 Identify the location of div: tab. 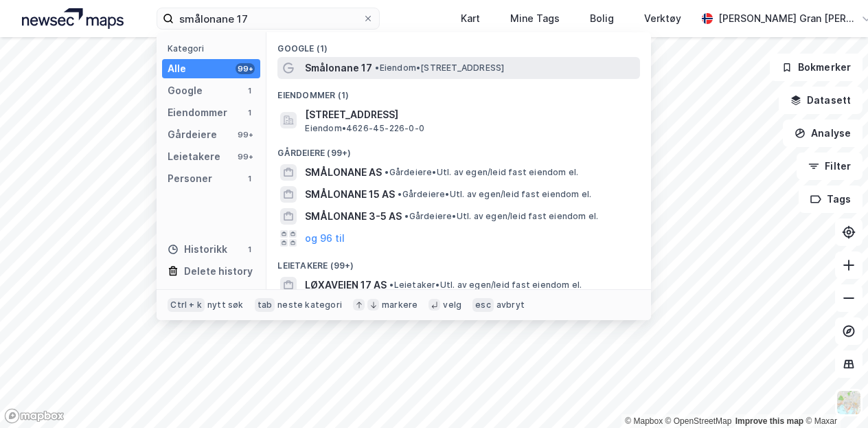
(265, 305).